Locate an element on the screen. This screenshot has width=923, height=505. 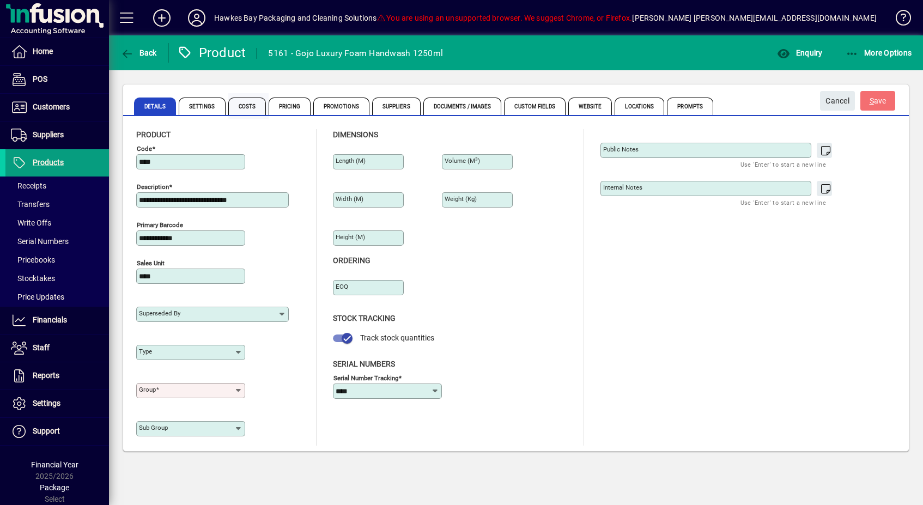
span: Staff is located at coordinates (41, 348).